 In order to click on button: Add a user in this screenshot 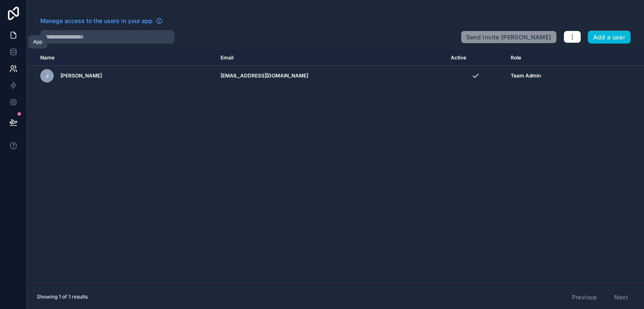, I will do `click(609, 37)`.